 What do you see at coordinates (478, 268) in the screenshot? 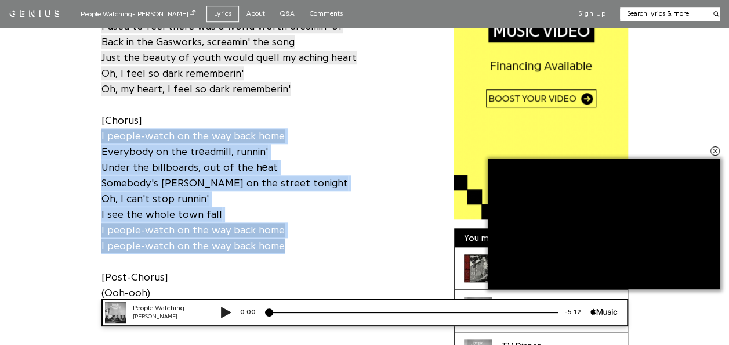
I see `div: Cover art for The Dying Light by Sam Fender` at bounding box center [478, 268].